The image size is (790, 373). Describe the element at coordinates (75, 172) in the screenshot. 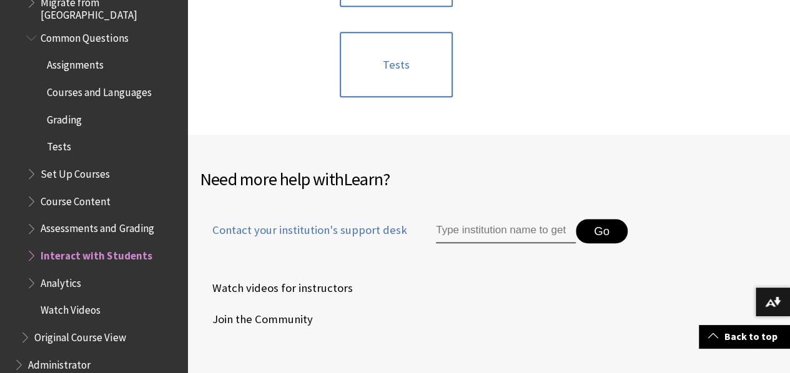

I see `span: Set Up Courses` at that location.